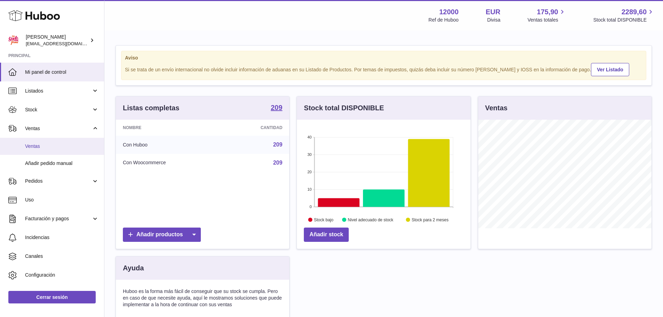  What do you see at coordinates (624, 15) in the screenshot?
I see `a: 2289,60 Stock total DISPONIBLE` at bounding box center [624, 15].